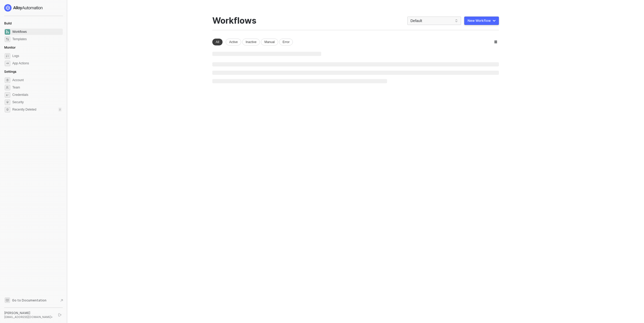 This screenshot has width=644, height=323. What do you see at coordinates (8, 23) in the screenshot?
I see `span: Build` at bounding box center [8, 23].